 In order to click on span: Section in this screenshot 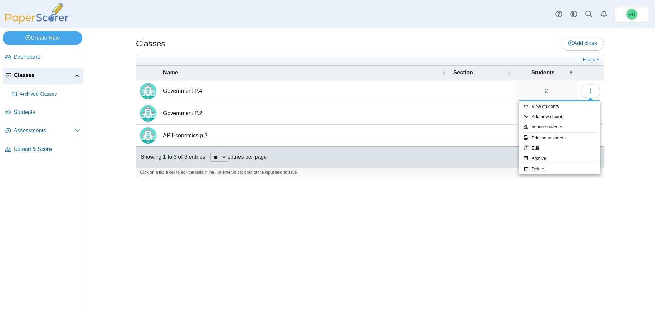, I will do `click(463, 72)`.